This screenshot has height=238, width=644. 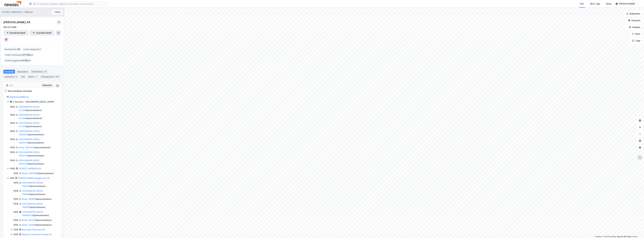 I want to click on button: Ekspander, so click(x=47, y=85).